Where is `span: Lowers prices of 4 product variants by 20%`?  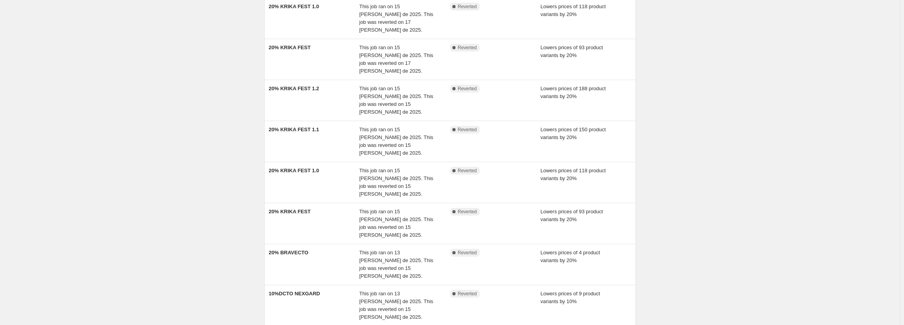
span: Lowers prices of 4 product variants by 20% is located at coordinates (570, 257).